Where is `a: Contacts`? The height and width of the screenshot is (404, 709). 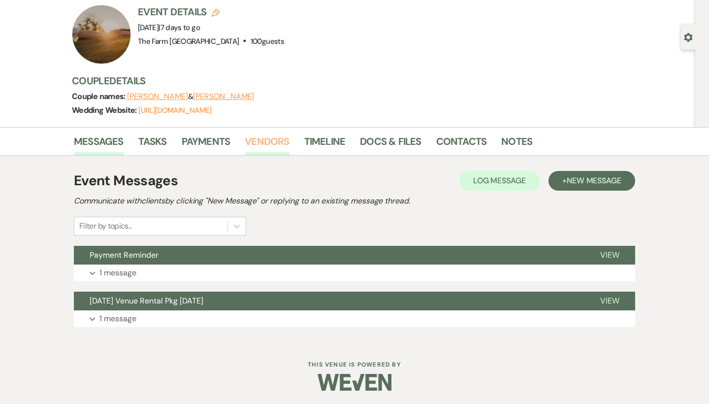 a: Contacts is located at coordinates (462, 144).